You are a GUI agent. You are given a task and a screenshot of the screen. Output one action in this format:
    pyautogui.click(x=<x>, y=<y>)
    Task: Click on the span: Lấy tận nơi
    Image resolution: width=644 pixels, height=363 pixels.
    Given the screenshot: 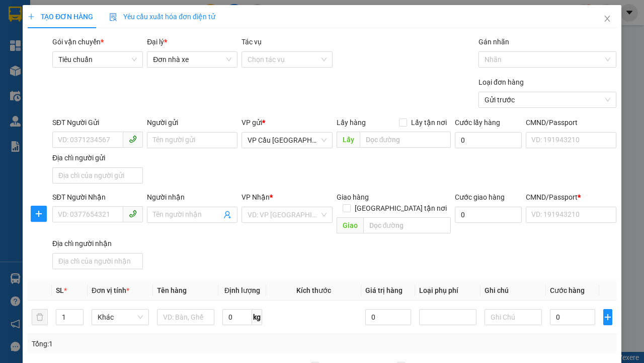 What is the action you would take?
    pyautogui.click(x=429, y=122)
    